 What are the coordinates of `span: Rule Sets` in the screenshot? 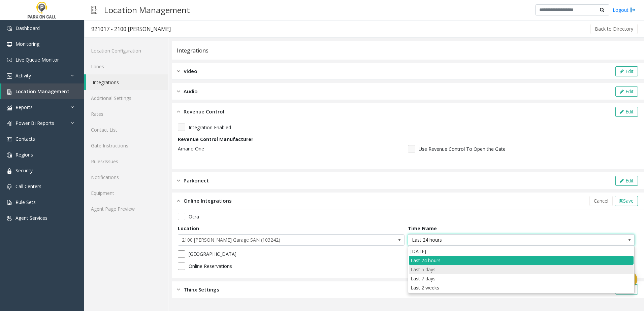 It's located at (26, 202).